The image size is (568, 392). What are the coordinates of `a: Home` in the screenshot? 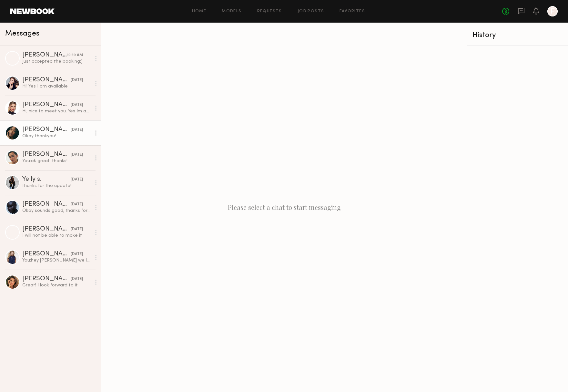 It's located at (199, 12).